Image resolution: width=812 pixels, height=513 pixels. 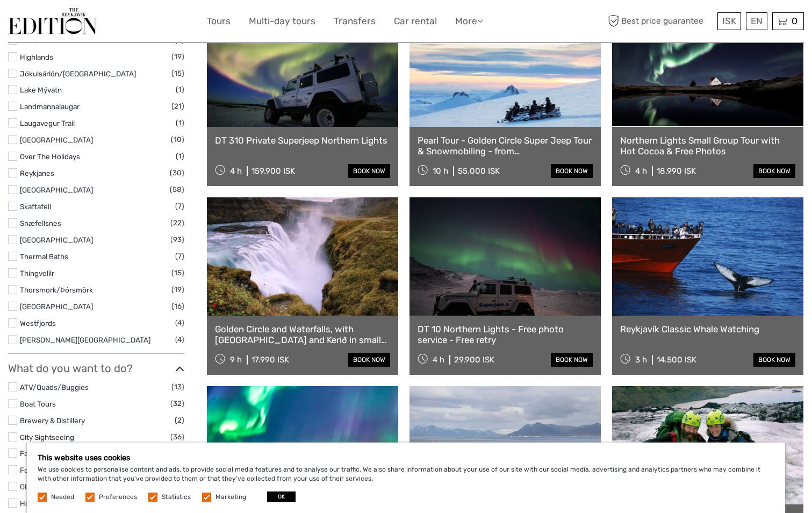 What do you see at coordinates (44, 256) in the screenshot?
I see `a: Thermal Baths` at bounding box center [44, 256].